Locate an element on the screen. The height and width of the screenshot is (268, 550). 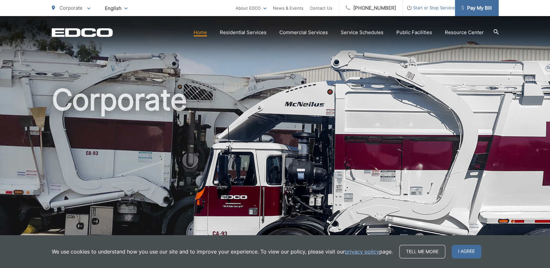
a: Home is located at coordinates (200, 32).